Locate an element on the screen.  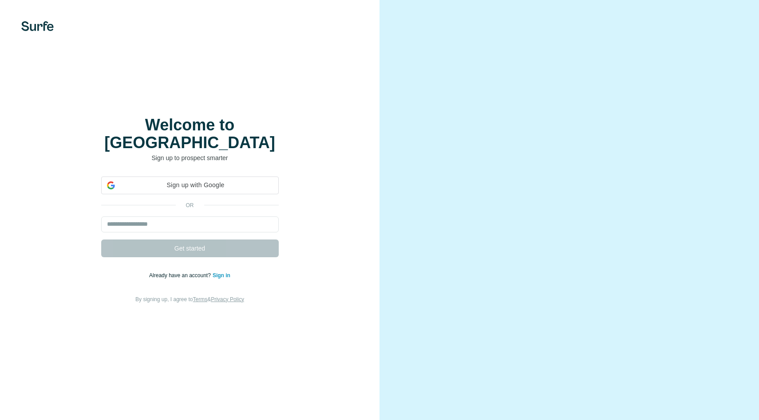
div: Sign up with Google is located at coordinates (190, 185).